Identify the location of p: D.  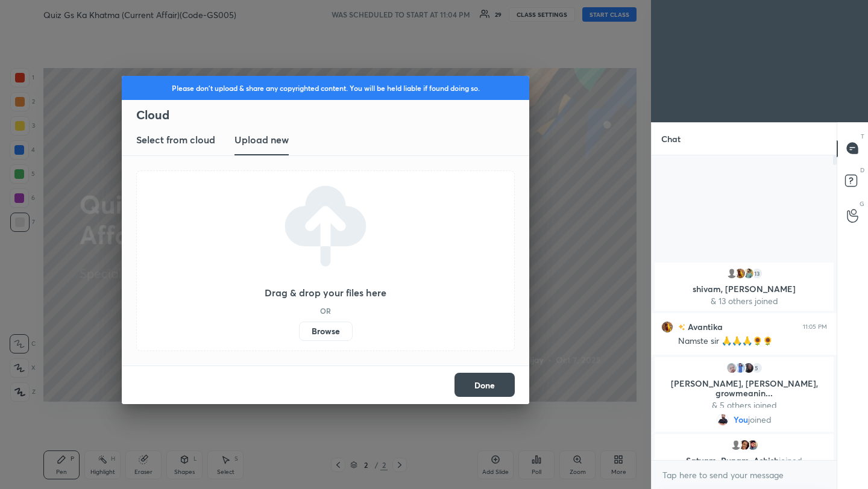
(862, 170).